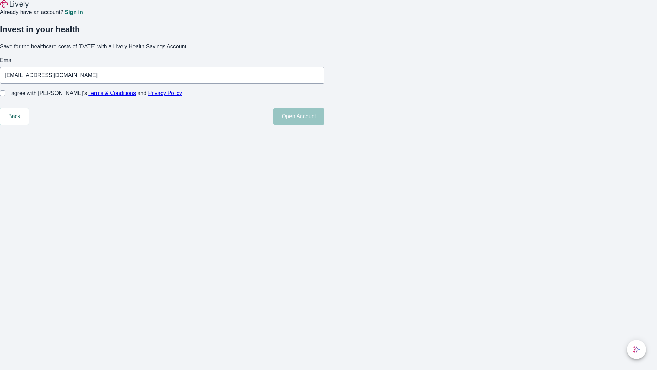  Describe the element at coordinates (637, 349) in the screenshot. I see `button: chat` at that location.